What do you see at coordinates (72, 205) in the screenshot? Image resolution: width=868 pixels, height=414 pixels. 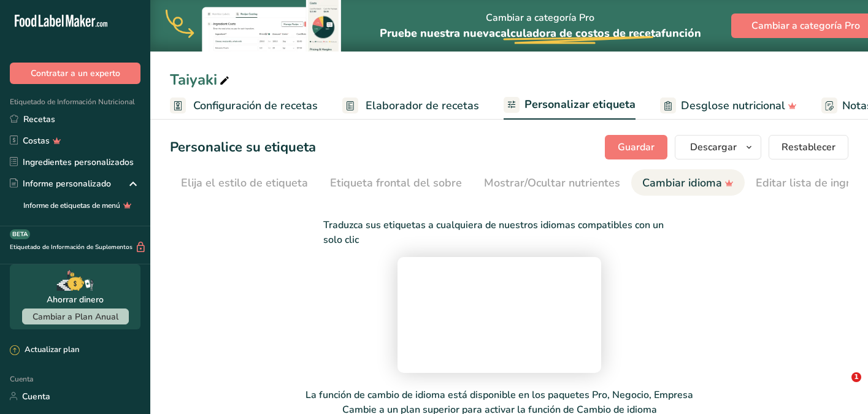 I see `font: Informe de etiquetas de menú` at bounding box center [72, 205].